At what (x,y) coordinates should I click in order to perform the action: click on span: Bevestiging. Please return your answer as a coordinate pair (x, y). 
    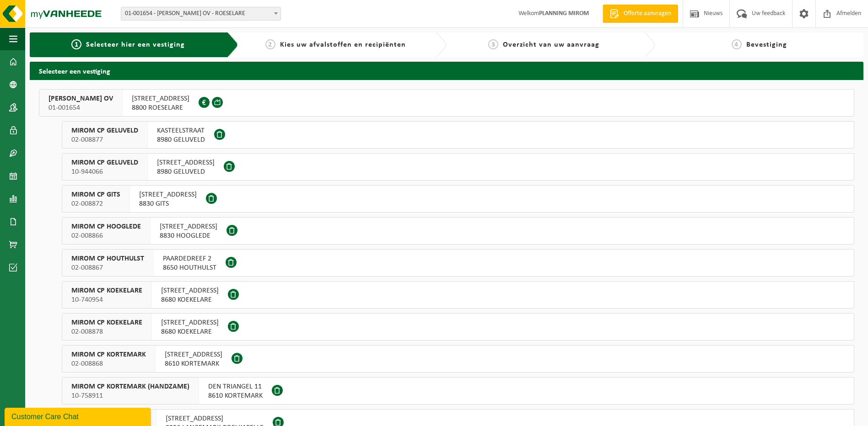
    Looking at the image, I should click on (766, 45).